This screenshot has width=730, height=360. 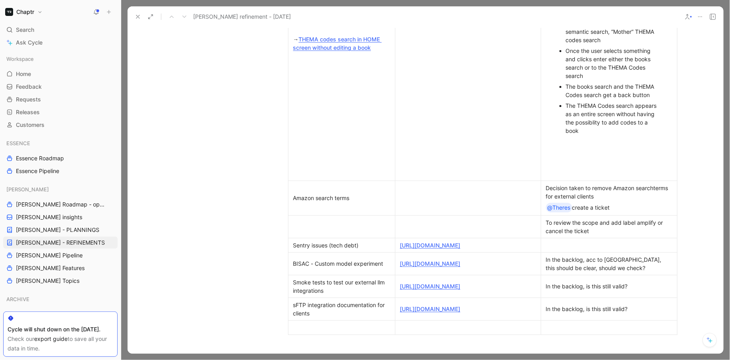 I want to click on button: ChaptrChaptr, so click(x=24, y=12).